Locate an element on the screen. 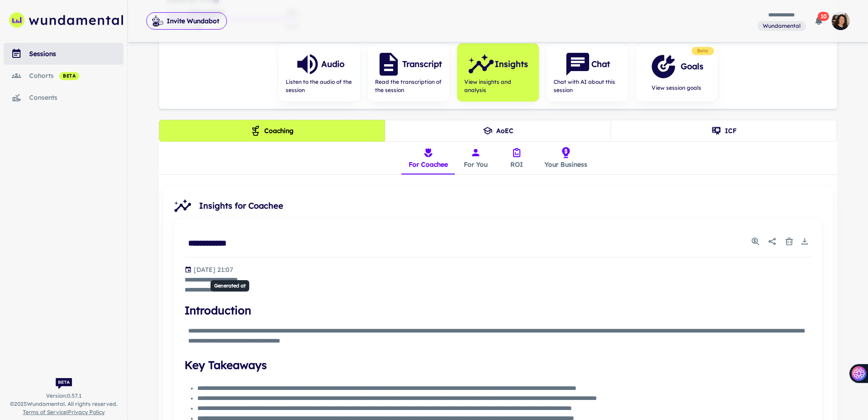 The height and width of the screenshot is (420, 868). a: consents is located at coordinates (64, 98).